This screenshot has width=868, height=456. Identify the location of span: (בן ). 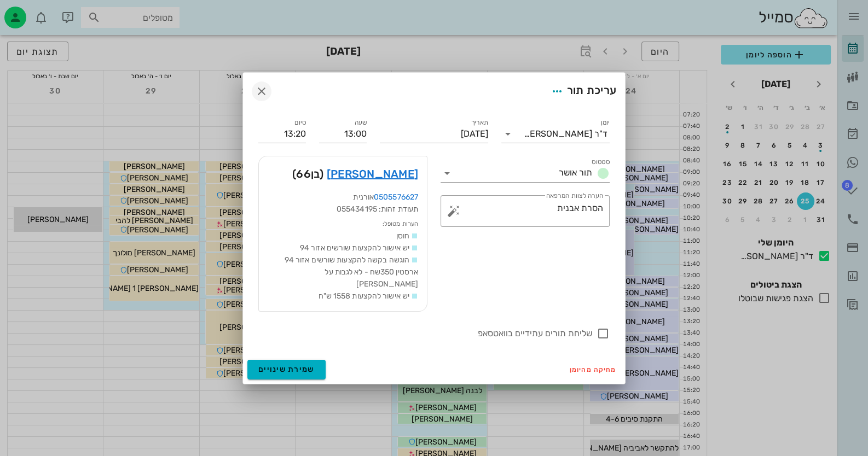
(308, 174).